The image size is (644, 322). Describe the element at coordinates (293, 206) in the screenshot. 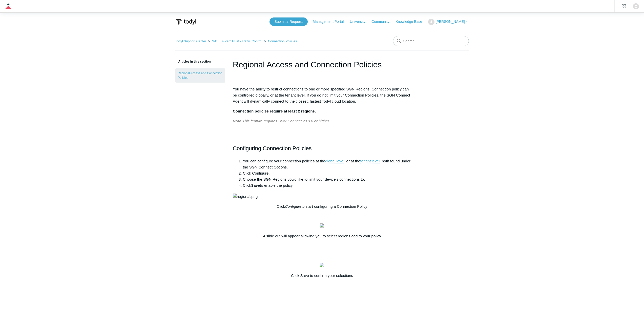

I see `em: Configure` at that location.